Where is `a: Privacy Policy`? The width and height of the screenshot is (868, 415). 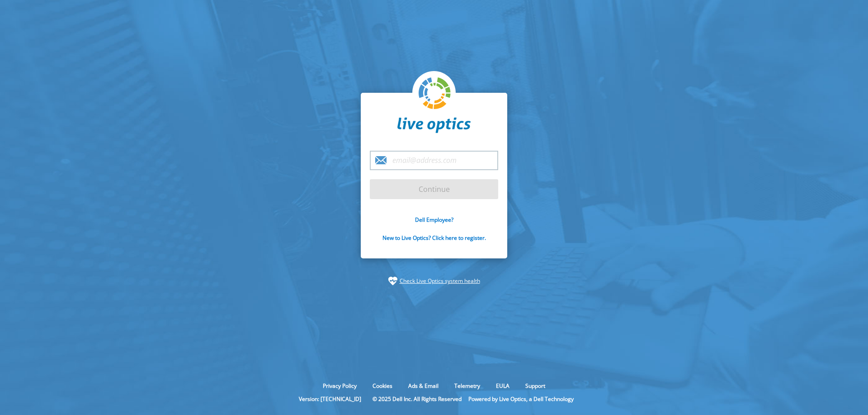
a: Privacy Policy is located at coordinates (339, 385).